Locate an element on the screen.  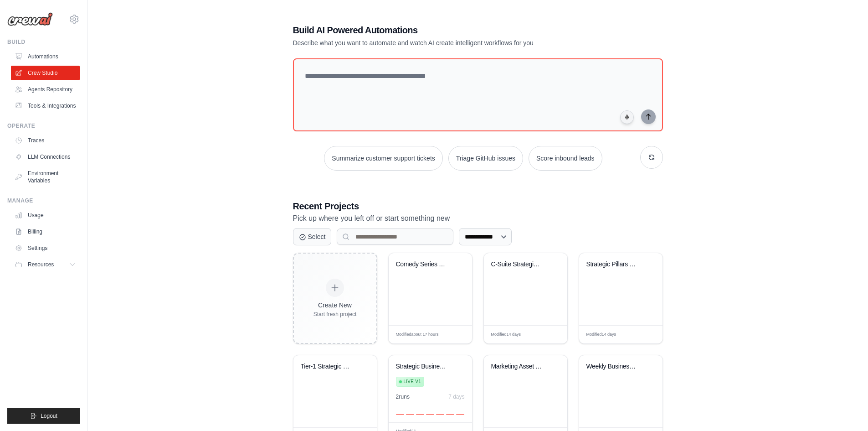
a: Environment Variables is located at coordinates (45, 177).